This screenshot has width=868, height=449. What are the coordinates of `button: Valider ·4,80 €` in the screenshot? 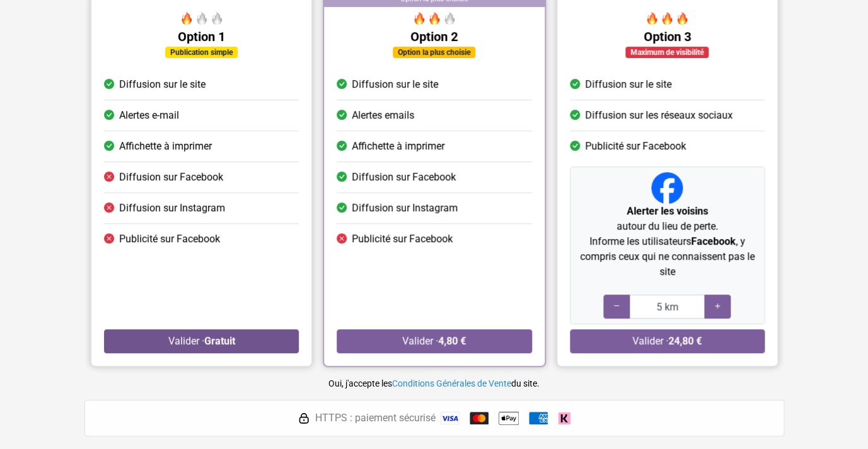 It's located at (433, 341).